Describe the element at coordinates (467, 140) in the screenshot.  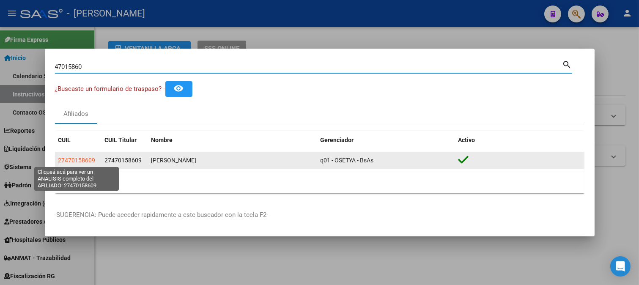
I see `span: Activo` at that location.